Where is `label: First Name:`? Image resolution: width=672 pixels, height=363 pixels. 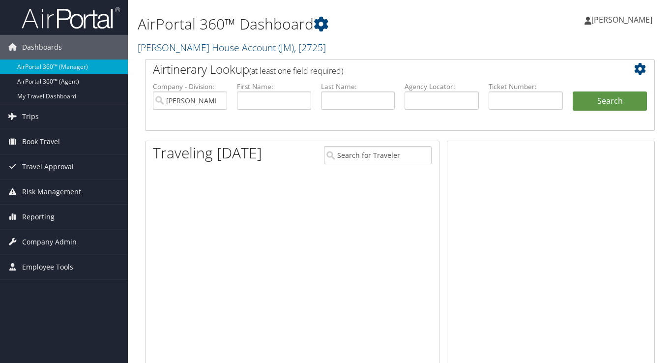 label: First Name: is located at coordinates (274, 86).